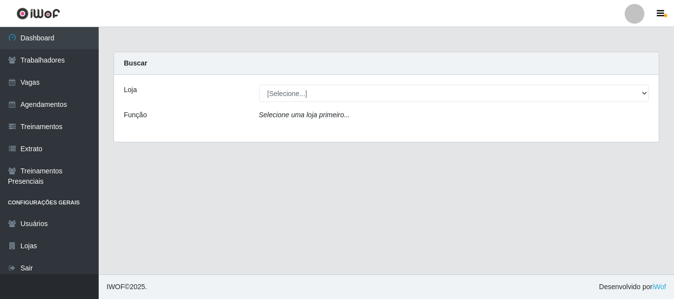 This screenshot has width=674, height=299. Describe the element at coordinates (130, 90) in the screenshot. I see `label: Loja` at that location.